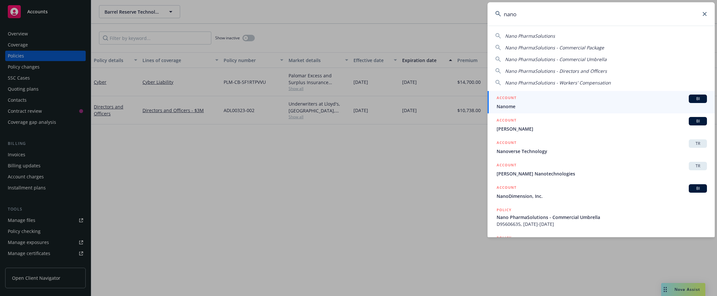  Describe the element at coordinates (602, 102) in the screenshot. I see `a: ACCOUNTBINanome` at that location.